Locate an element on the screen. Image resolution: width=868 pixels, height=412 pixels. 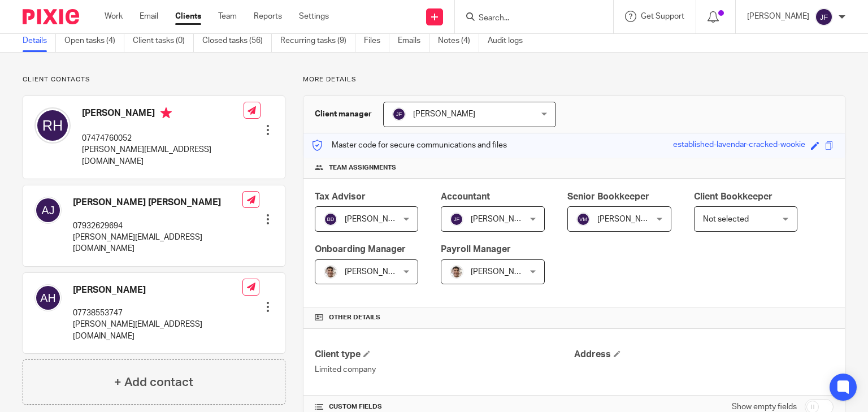
span: Tax Advisor is located at coordinates (340, 197).